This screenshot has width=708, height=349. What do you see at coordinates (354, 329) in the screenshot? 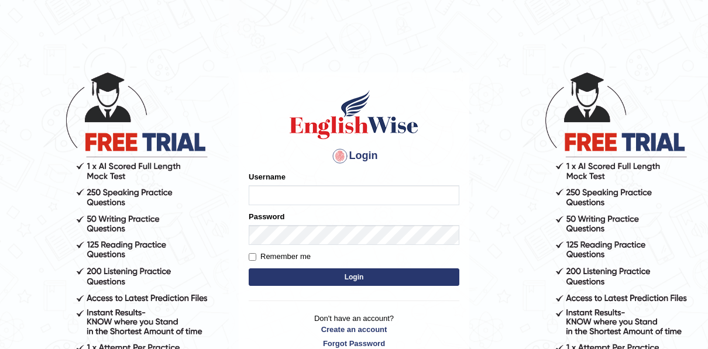
I see `a: Create an account` at bounding box center [354, 329].